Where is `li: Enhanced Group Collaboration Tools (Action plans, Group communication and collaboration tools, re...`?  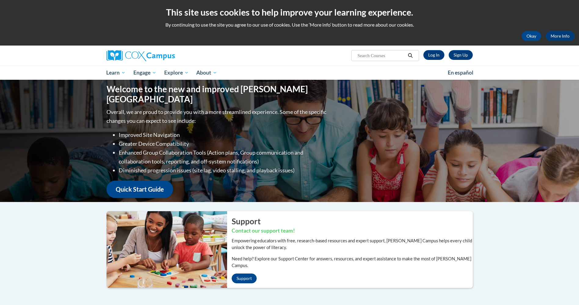 li: Enhanced Group Collaboration Tools (Action plans, Group communication and collaboration tools, re... is located at coordinates (223, 157).